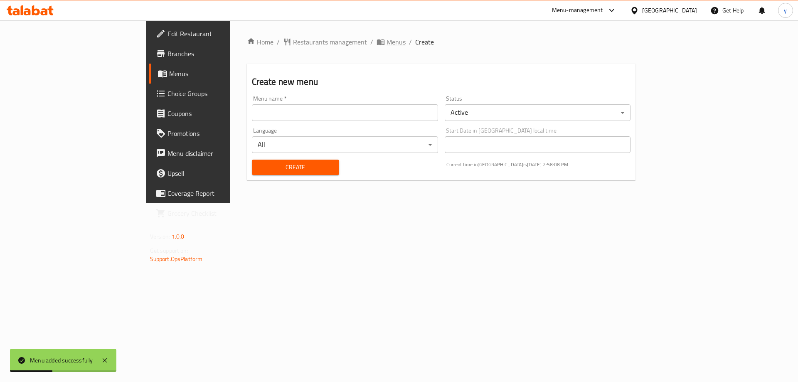 The image size is (798, 382). What do you see at coordinates (786, 10) in the screenshot?
I see `span: y` at bounding box center [786, 10].